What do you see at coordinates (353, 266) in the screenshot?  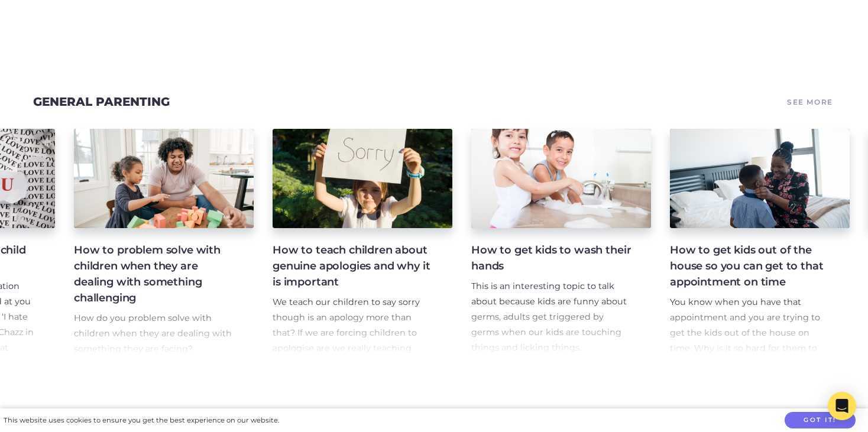 I see `h4: How to teach children about genuine apologies and why it is important` at bounding box center [353, 266].